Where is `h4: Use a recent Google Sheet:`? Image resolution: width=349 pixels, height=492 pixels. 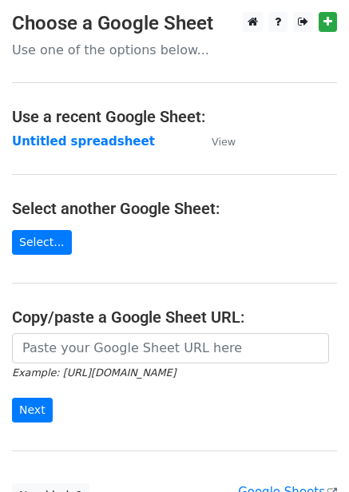 h4: Use a recent Google Sheet: is located at coordinates (174, 117).